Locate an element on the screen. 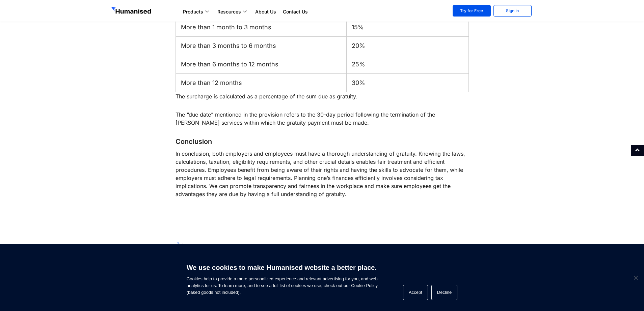  a: About Us is located at coordinates (266, 12).